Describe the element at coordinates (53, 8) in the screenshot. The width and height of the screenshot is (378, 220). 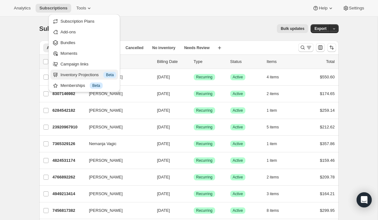
I see `span: Subscriptions` at that location.